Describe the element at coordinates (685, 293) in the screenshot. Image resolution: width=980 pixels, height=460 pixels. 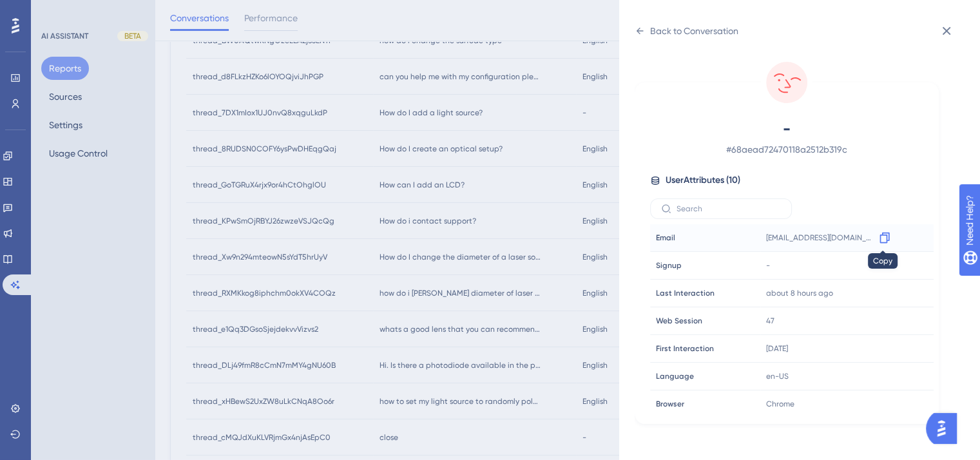
I see `span: Last Interaction` at that location.